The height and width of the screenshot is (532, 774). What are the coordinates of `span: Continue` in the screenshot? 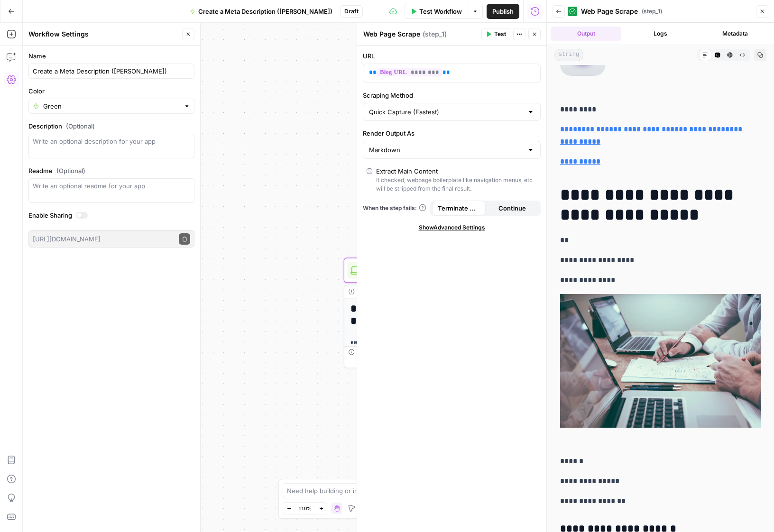 It's located at (512, 208).